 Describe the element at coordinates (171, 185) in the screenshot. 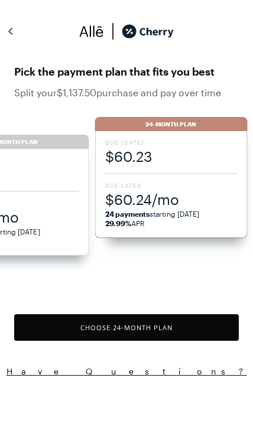

I see `span: Due Later` at that location.